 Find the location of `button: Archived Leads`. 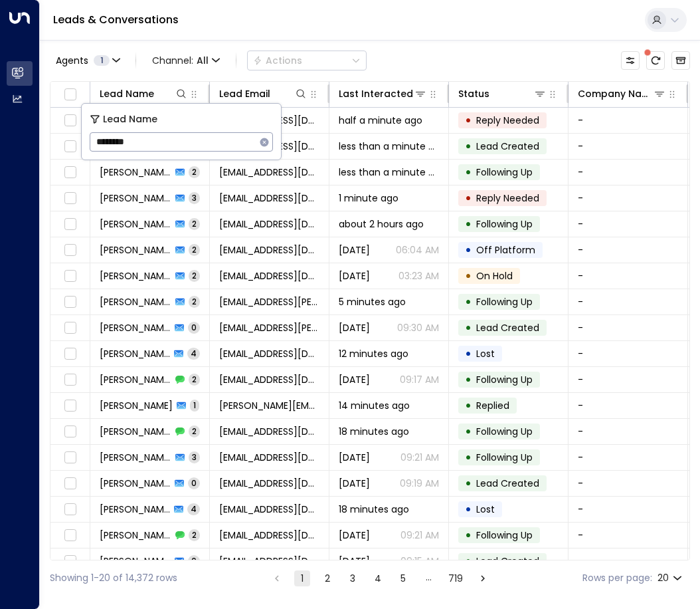

button: Archived Leads is located at coordinates (681, 61).